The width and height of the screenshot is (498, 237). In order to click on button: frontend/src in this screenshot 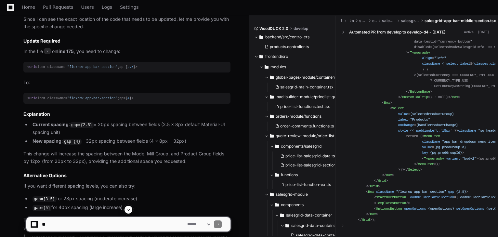, I will do `click(292, 57)`.